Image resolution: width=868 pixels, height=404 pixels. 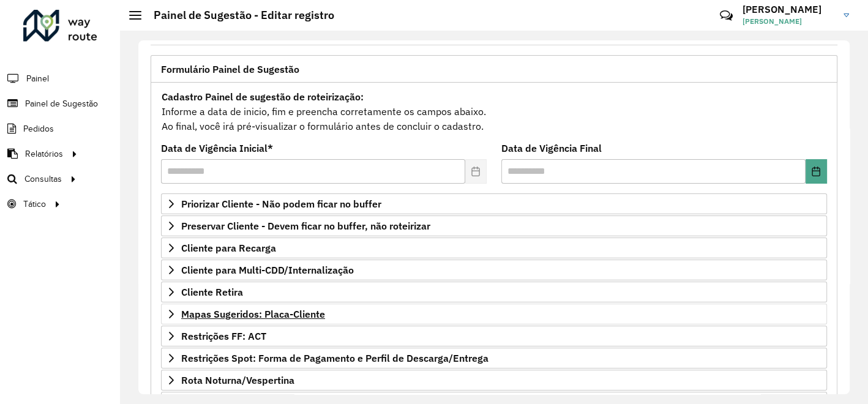 What do you see at coordinates (494, 111) in the screenshot?
I see `div: Informe a data de inicio, fim e preencha corretamente os campos abaixo. Ao final, você irá pré-vi...` at bounding box center [494, 111].